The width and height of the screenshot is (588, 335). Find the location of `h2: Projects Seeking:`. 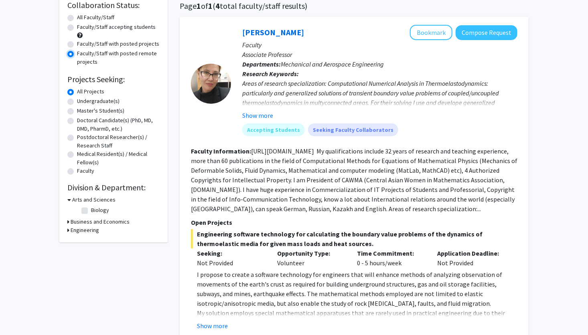

h2: Projects Seeking: is located at coordinates (113, 79).